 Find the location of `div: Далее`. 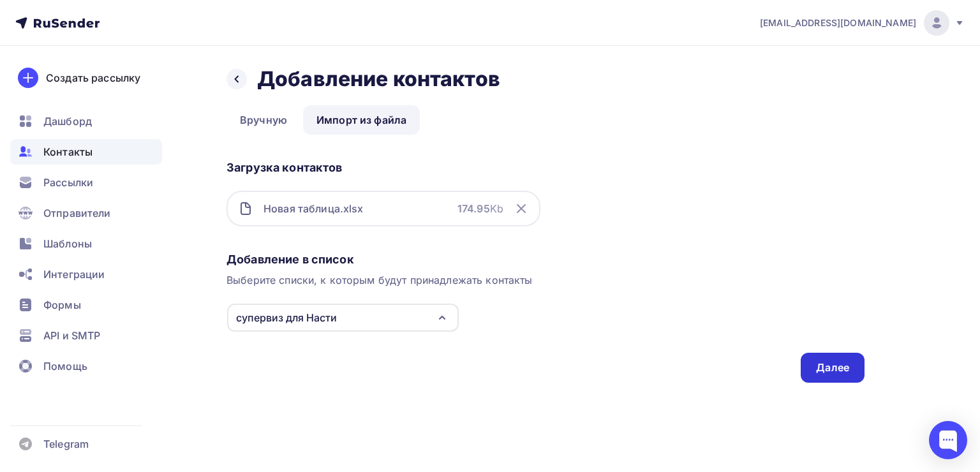

div: Далее is located at coordinates (833, 368).